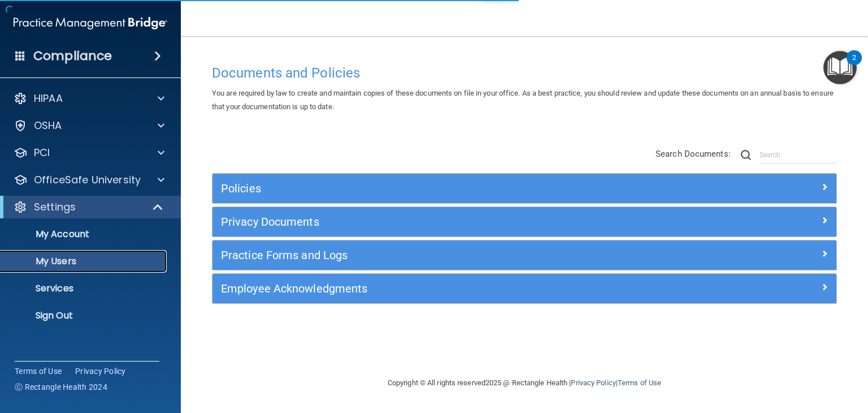  Describe the element at coordinates (447, 255) in the screenshot. I see `h5: Practice Forms and Logs` at that location.